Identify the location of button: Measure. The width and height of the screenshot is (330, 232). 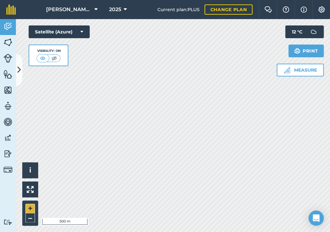
(300, 70).